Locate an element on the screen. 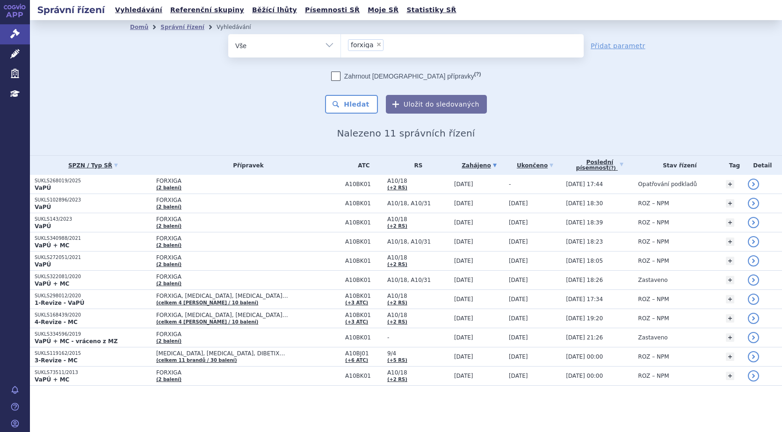 This screenshot has width=782, height=432. span: A10/18, A10/31 is located at coordinates (418, 242).